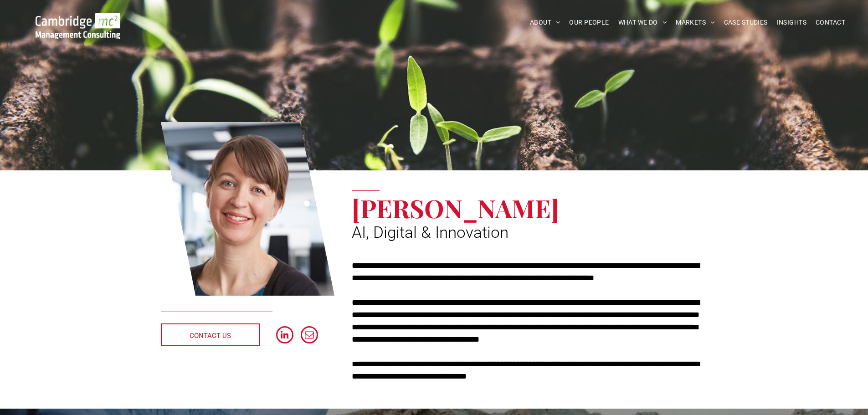 The image size is (868, 415). What do you see at coordinates (746, 22) in the screenshot?
I see `a: CASE STUDIES` at bounding box center [746, 22].